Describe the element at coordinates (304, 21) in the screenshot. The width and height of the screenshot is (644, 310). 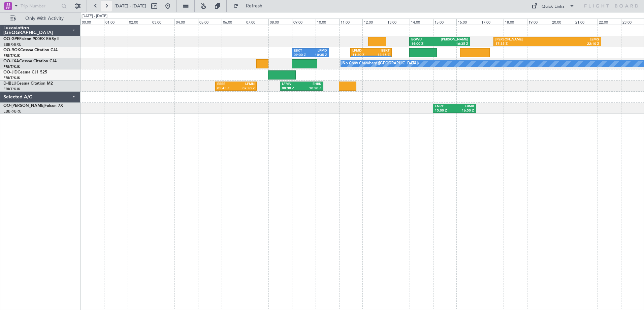
I see `div: 09:00` at that location.